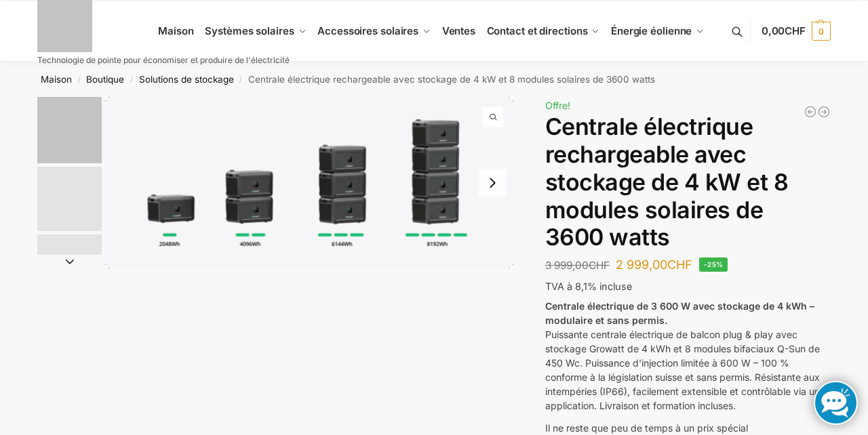 The image size is (868, 435). I want to click on a: Ventes, so click(459, 31).